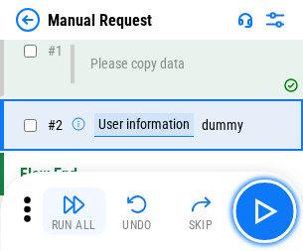  Describe the element at coordinates (99, 20) in the screenshot. I see `div: Manual Request` at that location.